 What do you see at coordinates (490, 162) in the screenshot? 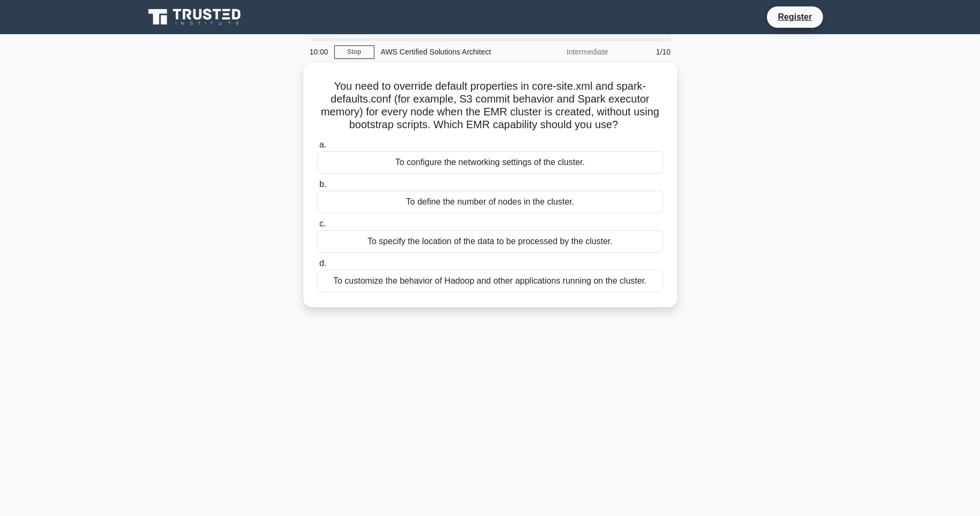
I see `div: To configure the networking settings of the cluster.` at bounding box center [490, 162].